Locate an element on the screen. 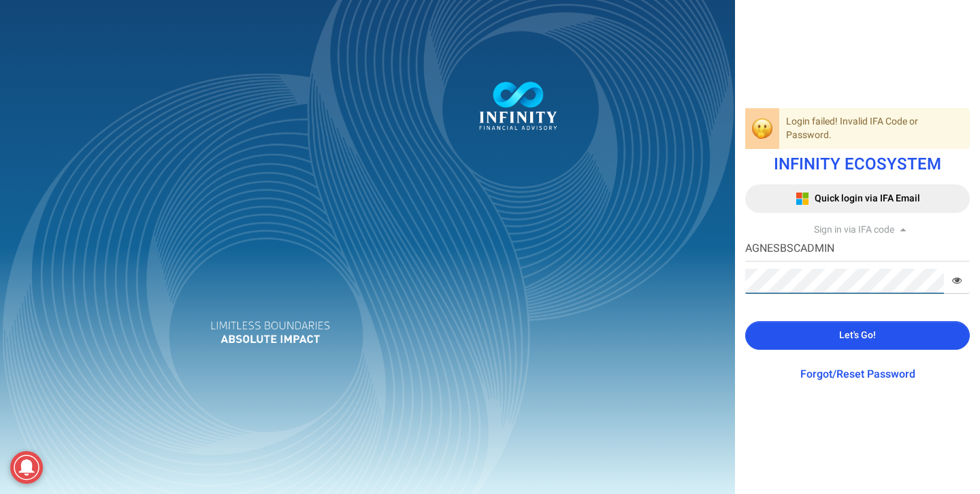 This screenshot has height=494, width=980. span: Sign in via IFA code is located at coordinates (854, 229).